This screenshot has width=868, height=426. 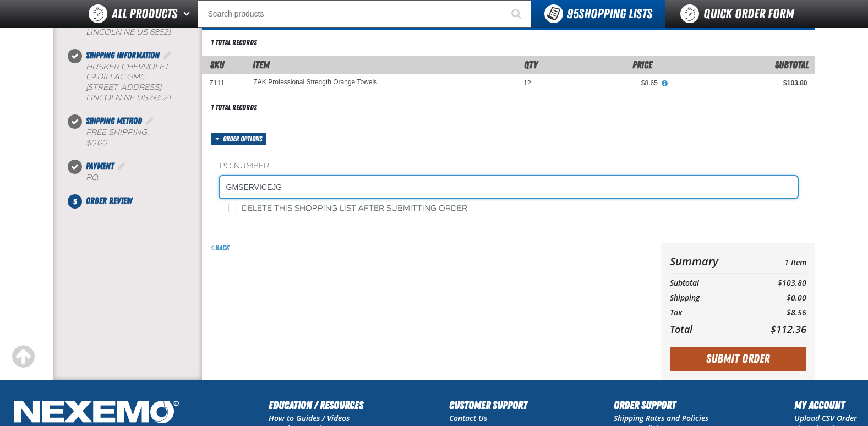 What do you see at coordinates (97, 142) in the screenshot?
I see `strong: $0.00` at bounding box center [97, 142].